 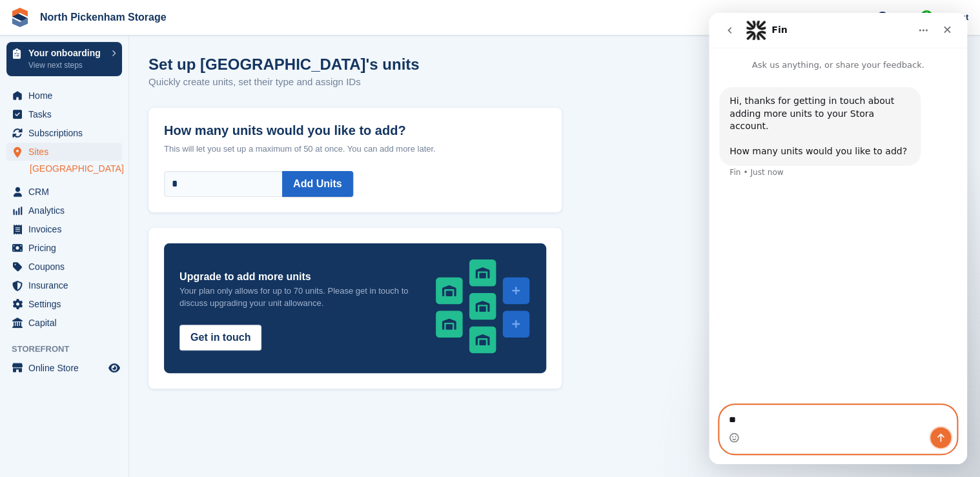 I want to click on span: Create, so click(x=839, y=17).